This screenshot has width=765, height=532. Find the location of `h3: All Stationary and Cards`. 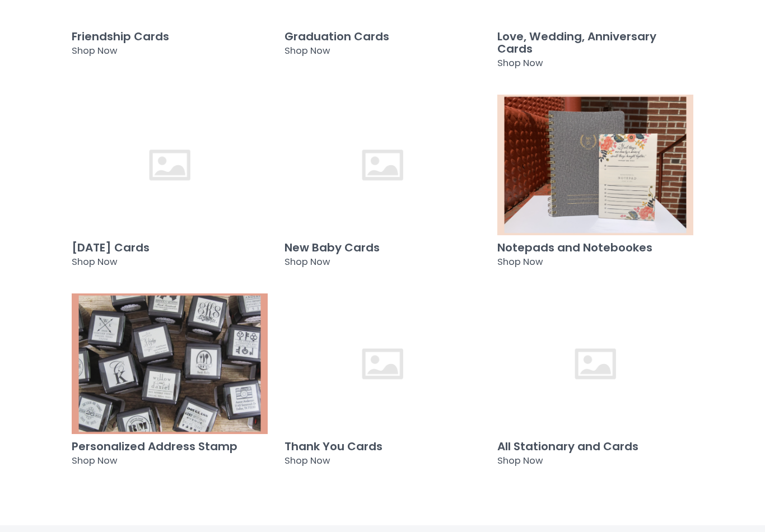

h3: All Stationary and Cards is located at coordinates (595, 446).